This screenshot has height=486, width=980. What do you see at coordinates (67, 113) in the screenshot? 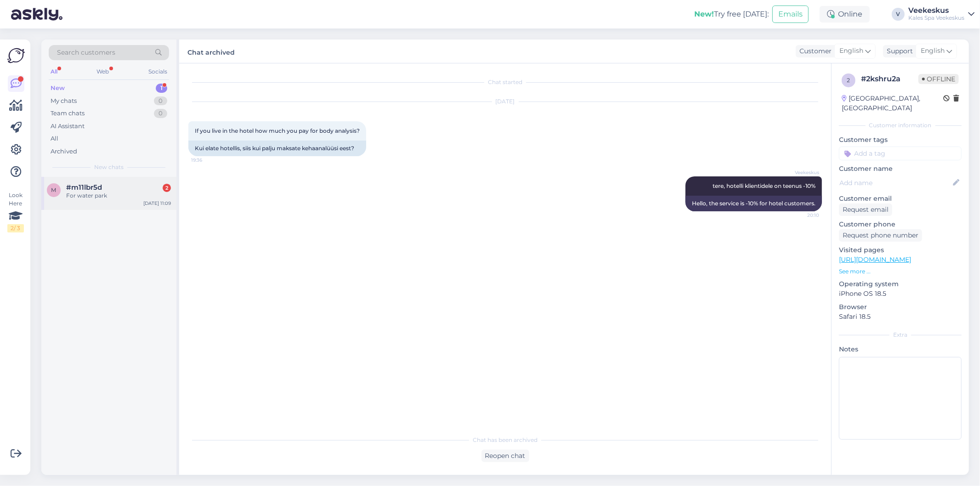
I see `div: Team chats` at bounding box center [67, 113].